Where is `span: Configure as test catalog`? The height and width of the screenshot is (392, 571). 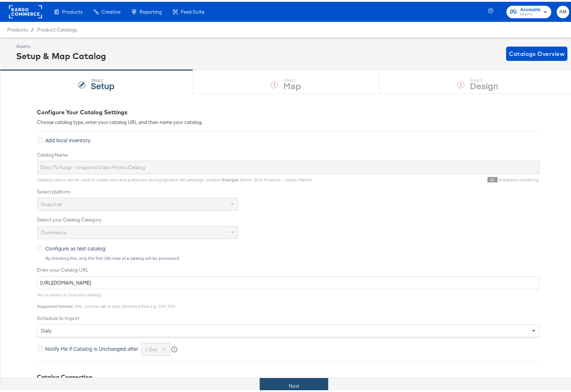
span: Configure as test catalog is located at coordinates (76, 246).